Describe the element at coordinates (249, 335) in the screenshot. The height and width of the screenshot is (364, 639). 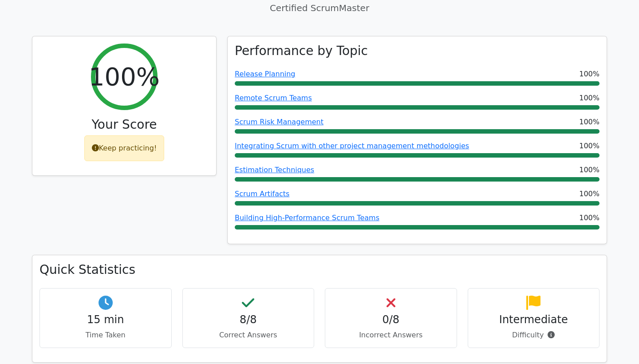
I see `p: Correct Answers` at that location.